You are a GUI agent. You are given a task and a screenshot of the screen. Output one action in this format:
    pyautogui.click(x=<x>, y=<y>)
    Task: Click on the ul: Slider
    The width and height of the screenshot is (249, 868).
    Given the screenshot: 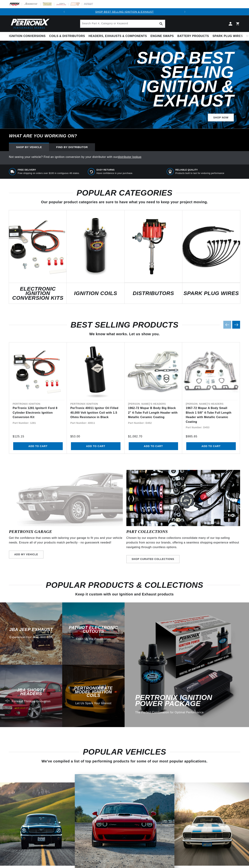 What is the action you would take?
    pyautogui.click(x=124, y=398)
    